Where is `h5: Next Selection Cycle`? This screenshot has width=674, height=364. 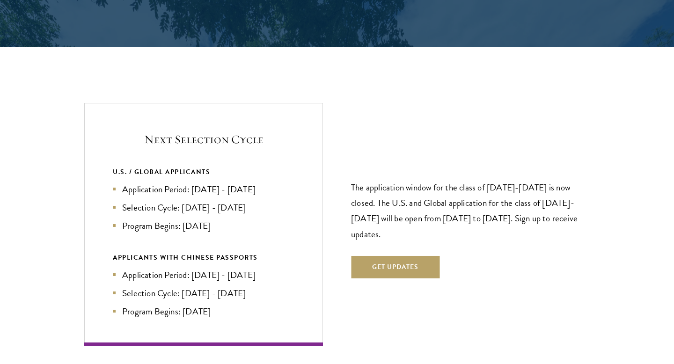
h5: Next Selection Cycle is located at coordinates (204, 139).